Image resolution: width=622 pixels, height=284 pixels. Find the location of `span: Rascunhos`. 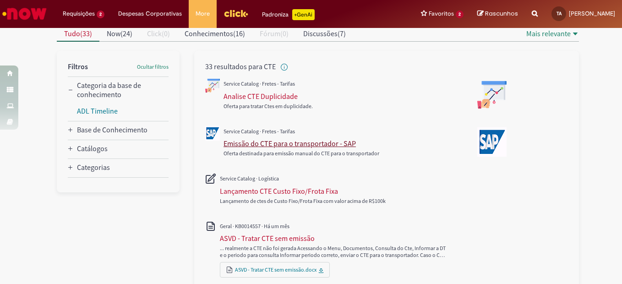

span: Rascunhos is located at coordinates (501, 13).